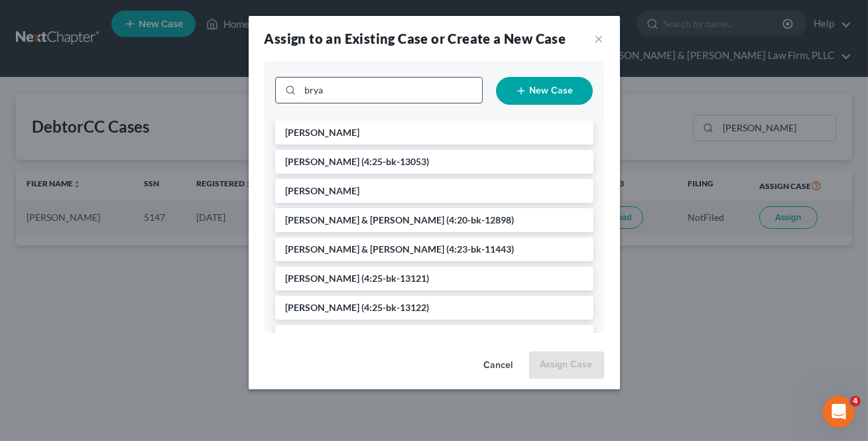 The image size is (868, 441). I want to click on span: (4:25-bk-13122), so click(396, 308).